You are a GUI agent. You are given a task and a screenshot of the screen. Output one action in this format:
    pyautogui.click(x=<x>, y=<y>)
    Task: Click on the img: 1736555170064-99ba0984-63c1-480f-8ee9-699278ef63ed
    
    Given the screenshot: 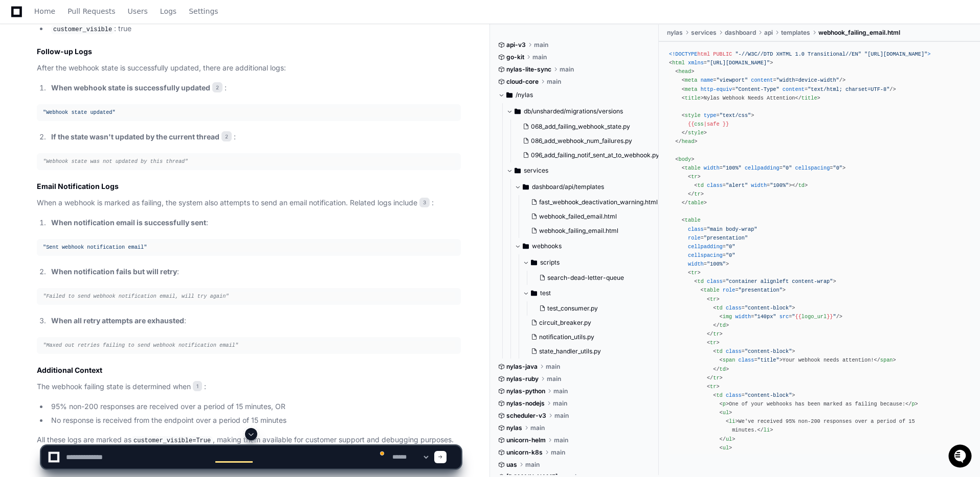 What is the action you would take?
    pyautogui.click(x=20, y=86)
    